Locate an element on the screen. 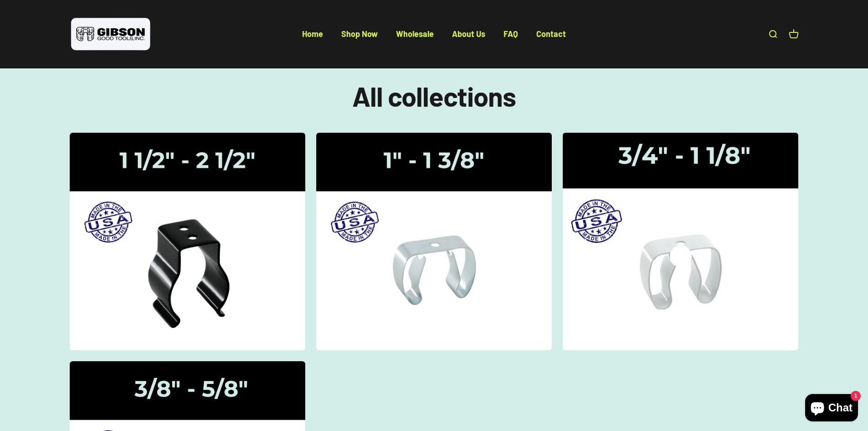 The width and height of the screenshot is (868, 431). a: About Us is located at coordinates (468, 34).